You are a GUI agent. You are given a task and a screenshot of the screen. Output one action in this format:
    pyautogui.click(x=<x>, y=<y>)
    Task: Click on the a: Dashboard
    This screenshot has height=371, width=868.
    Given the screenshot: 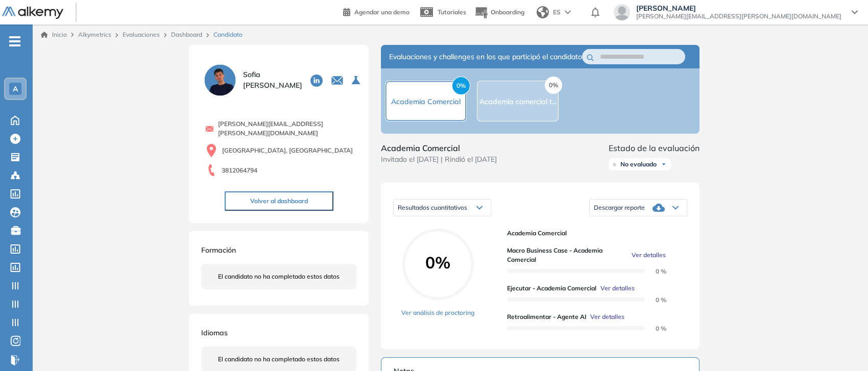 What is the action you would take?
    pyautogui.click(x=186, y=34)
    